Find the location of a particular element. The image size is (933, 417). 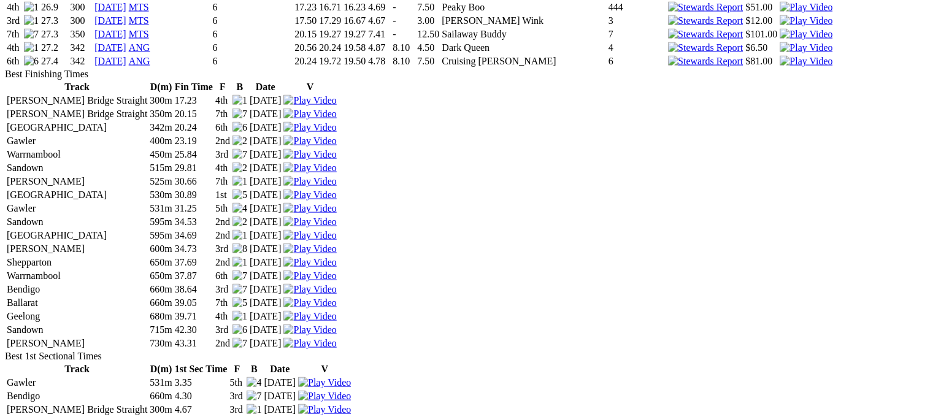

td: 19.50 is located at coordinates (355, 61).